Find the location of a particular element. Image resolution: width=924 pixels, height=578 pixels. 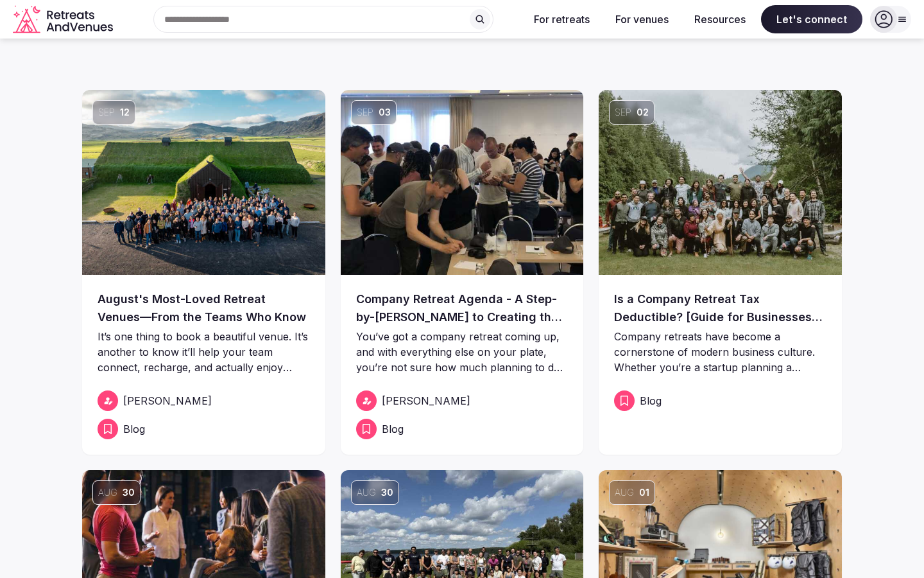

a: August's Most-Loved Retreat Venues—From the Teams Who Know is located at coordinates (203, 308).